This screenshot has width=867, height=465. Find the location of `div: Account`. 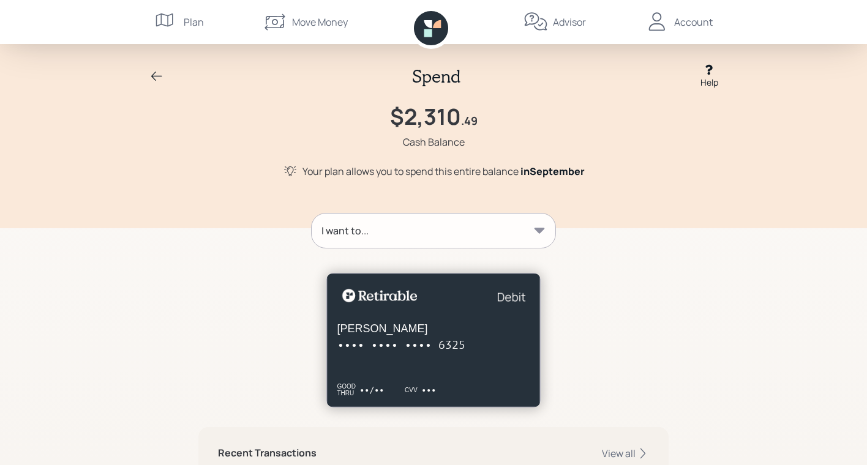

div: Account is located at coordinates (693, 22).